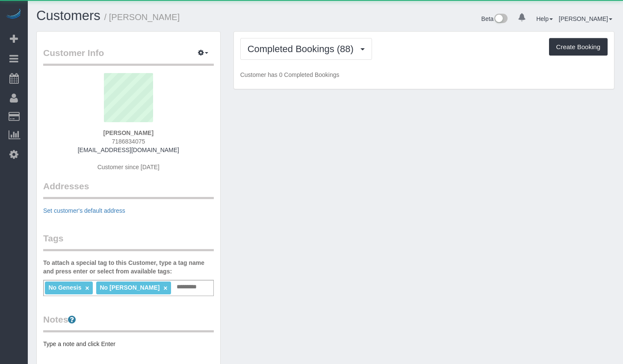 Image resolution: width=623 pixels, height=364 pixels. Describe the element at coordinates (14, 15) in the screenshot. I see `a: Automaid Logo` at that location.